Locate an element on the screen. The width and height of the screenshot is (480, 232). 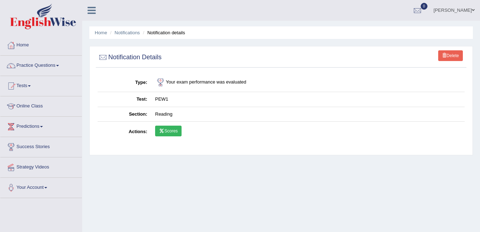
td: PEW1 is located at coordinates (307, 100).